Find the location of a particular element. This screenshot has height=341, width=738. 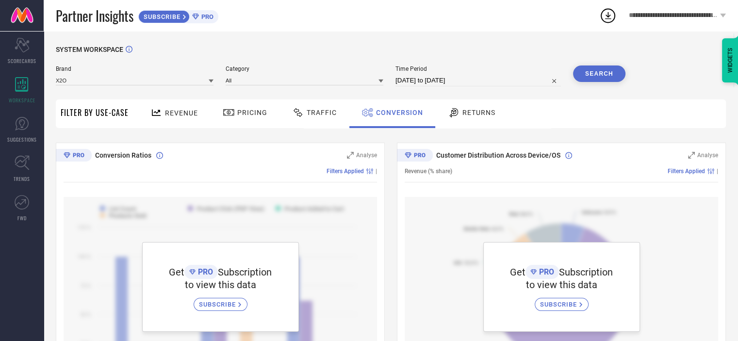

a: SUBSCRIBEPRO is located at coordinates (178, 16).